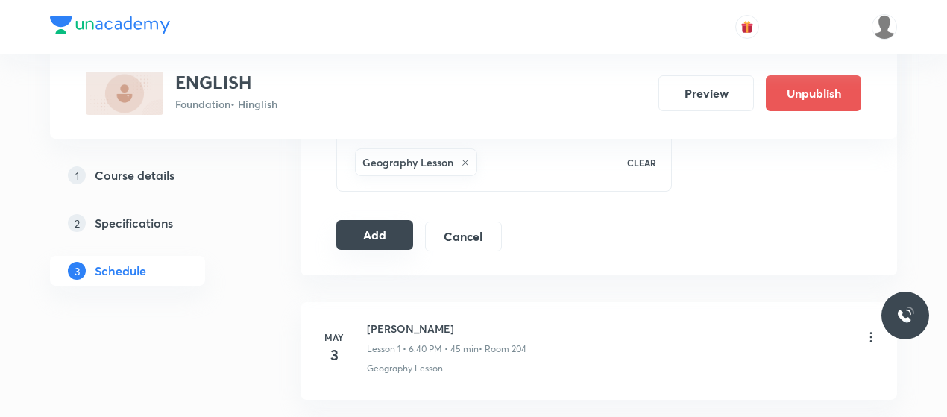 The image size is (947, 417). What do you see at coordinates (405, 368) in the screenshot?
I see `p: Geography Lesson` at bounding box center [405, 368].